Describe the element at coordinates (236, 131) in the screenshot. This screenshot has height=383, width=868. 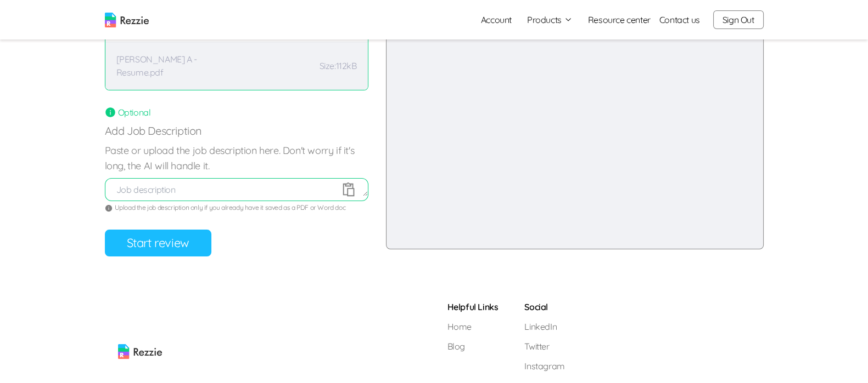
I see `p: Add Job Description` at that location.